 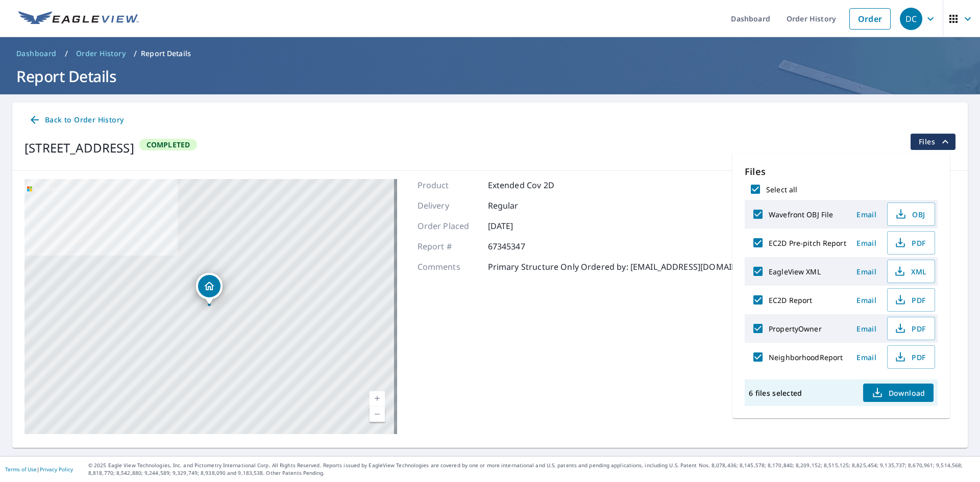 I want to click on p: Product, so click(x=448, y=185).